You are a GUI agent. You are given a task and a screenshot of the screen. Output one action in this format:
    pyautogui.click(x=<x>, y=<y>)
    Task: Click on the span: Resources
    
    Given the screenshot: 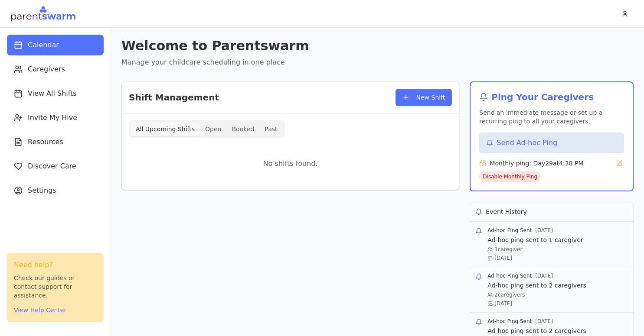 What is the action you would take?
    pyautogui.click(x=46, y=142)
    